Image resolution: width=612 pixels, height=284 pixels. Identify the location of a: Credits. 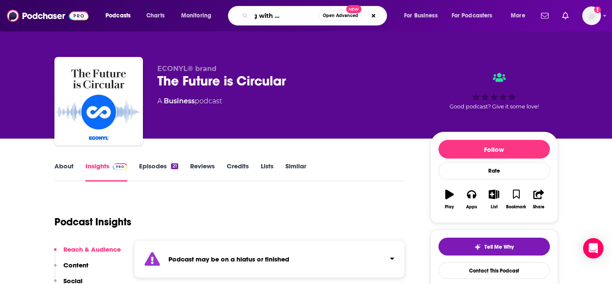
(238, 172).